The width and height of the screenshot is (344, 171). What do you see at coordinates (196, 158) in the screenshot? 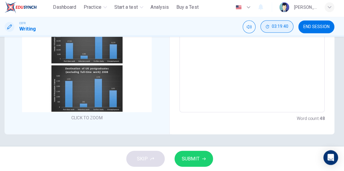
I see `button: SUBMIT` at bounding box center [196, 158].